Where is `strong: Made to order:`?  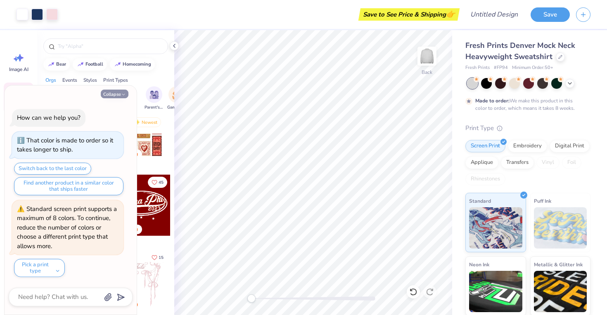
strong: Made to order: is located at coordinates (492, 101).